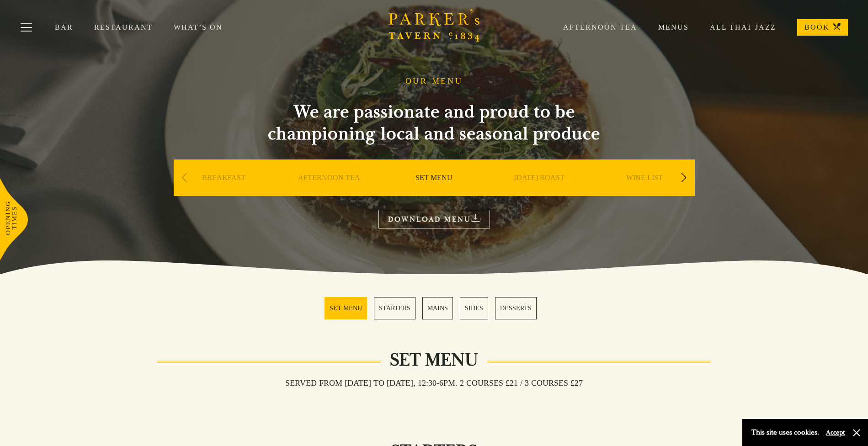 The image size is (868, 446). Describe the element at coordinates (224, 192) in the screenshot. I see `div: 1 / 9` at that location.